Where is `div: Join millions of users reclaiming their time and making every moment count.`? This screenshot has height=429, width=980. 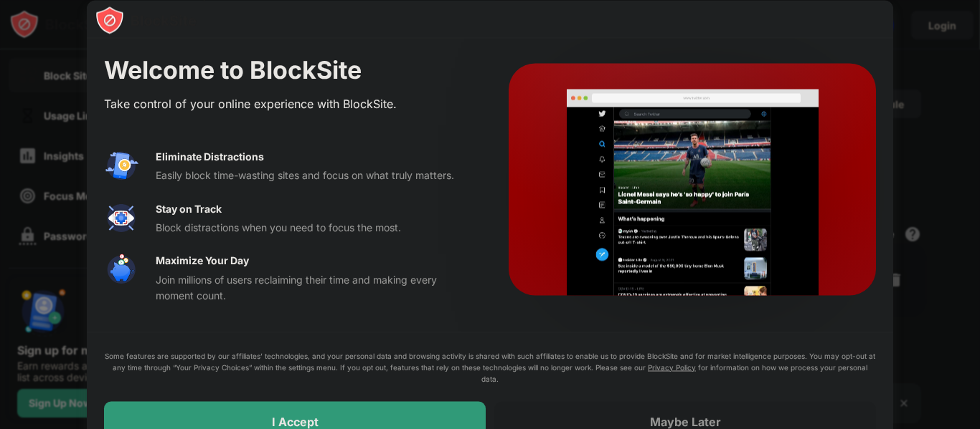
div: Join millions of users reclaiming their time and making every moment count. is located at coordinates (315, 288).